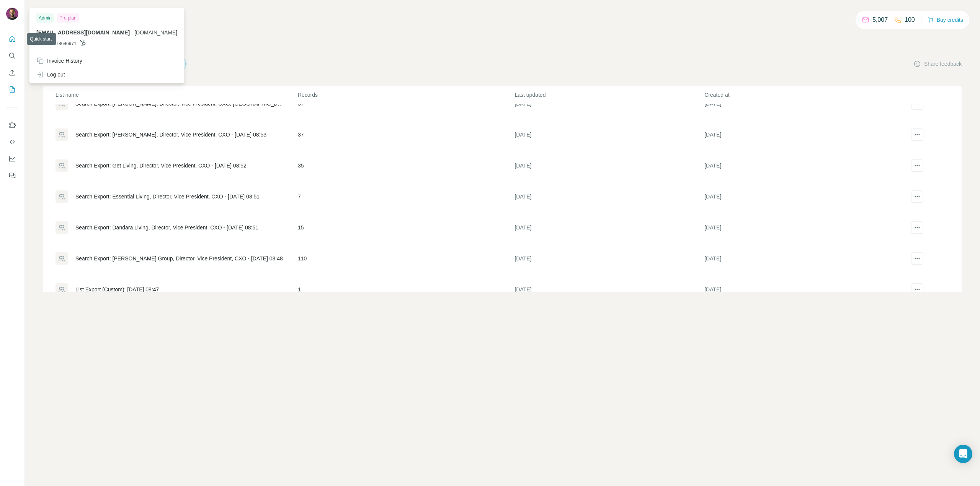 The image size is (980, 486). Describe the element at coordinates (12, 39) in the screenshot. I see `button: Quick start` at that location.